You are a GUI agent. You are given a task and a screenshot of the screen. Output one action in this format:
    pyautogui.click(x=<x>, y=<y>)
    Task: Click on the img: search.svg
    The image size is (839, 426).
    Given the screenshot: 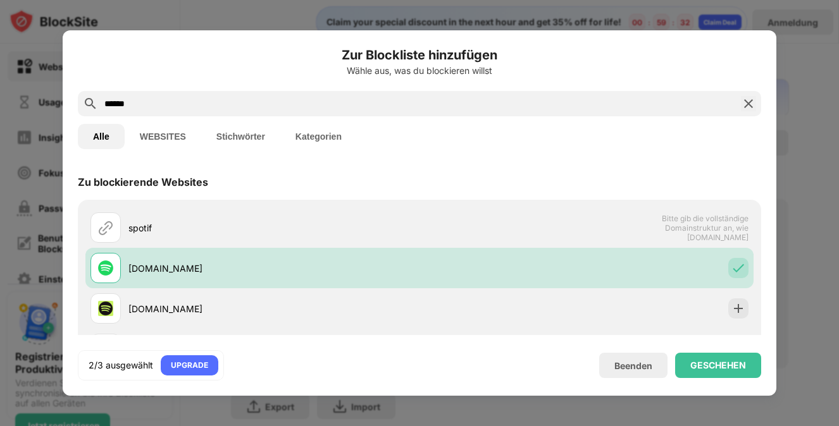 What is the action you would take?
    pyautogui.click(x=90, y=104)
    